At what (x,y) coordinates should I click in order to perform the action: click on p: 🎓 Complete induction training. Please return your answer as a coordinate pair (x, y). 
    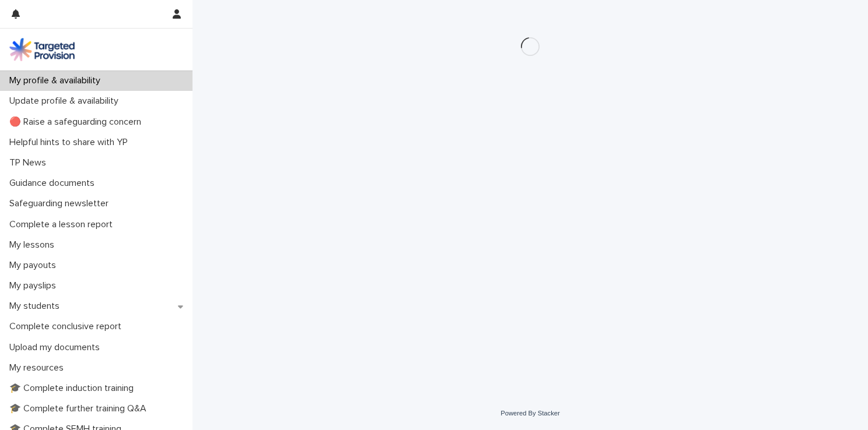
    Looking at the image, I should click on (74, 389).